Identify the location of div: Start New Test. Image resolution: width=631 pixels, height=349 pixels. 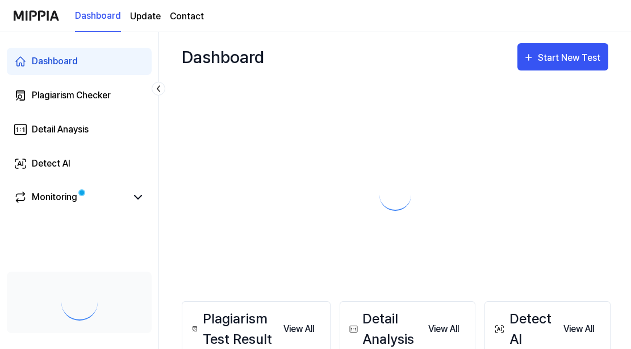
(570, 58).